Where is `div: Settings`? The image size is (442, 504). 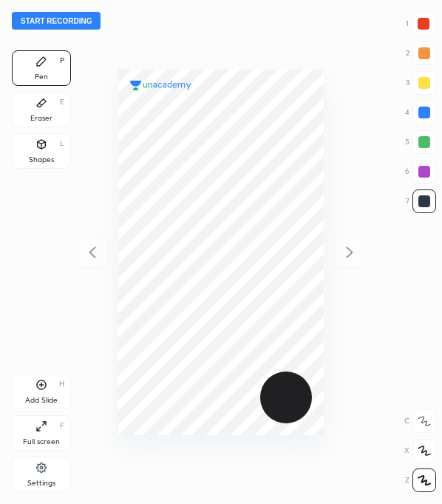
div: Settings is located at coordinates (41, 484).